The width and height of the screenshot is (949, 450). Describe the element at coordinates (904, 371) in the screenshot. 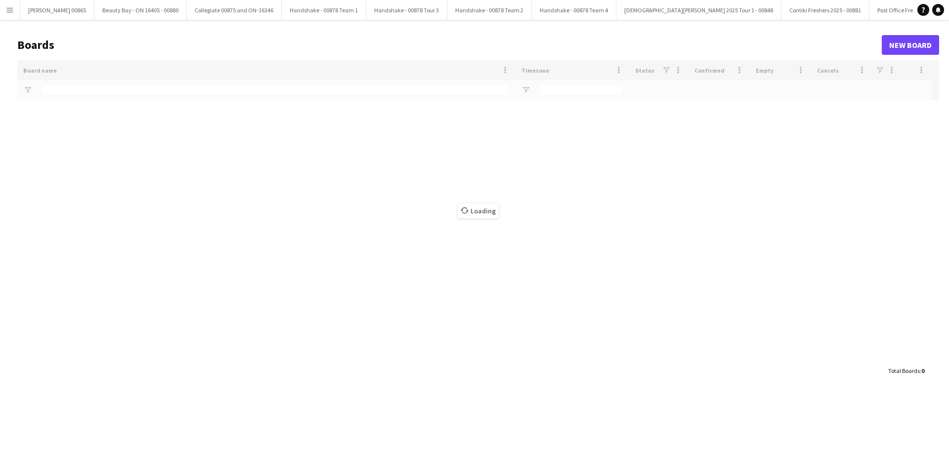

I see `span: Total Boards` at that location.